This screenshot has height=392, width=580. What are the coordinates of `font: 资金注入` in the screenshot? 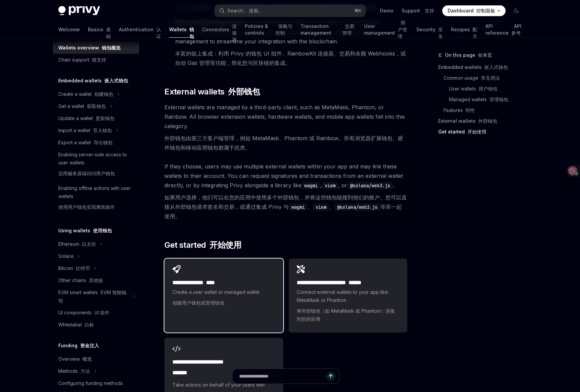 It's located at (89, 345).